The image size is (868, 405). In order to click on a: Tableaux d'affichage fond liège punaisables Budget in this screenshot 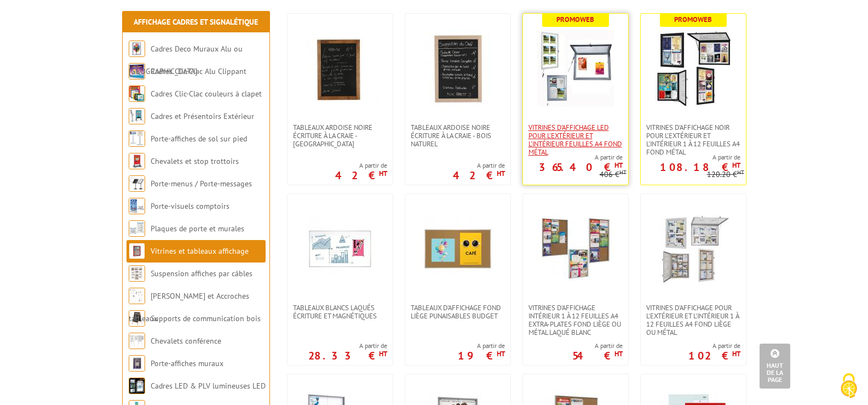, I will do `click(458, 312)`.